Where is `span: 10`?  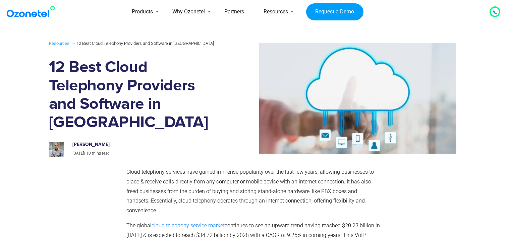
span: 10 is located at coordinates (89, 154).